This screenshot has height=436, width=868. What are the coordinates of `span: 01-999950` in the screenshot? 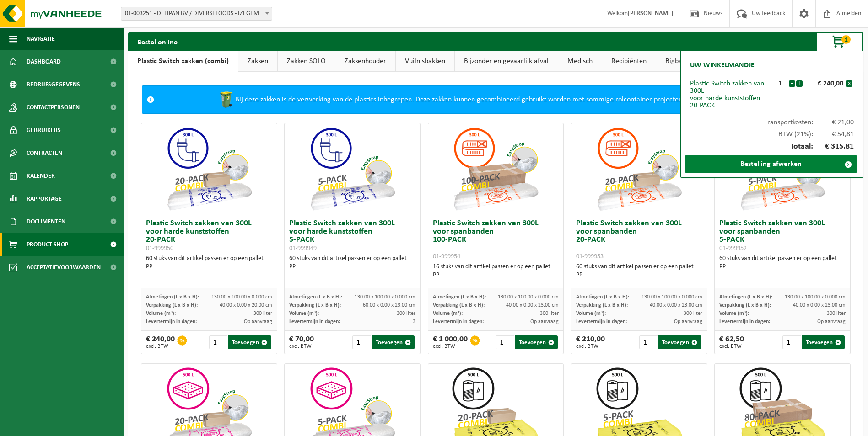 It's located at (160, 248).